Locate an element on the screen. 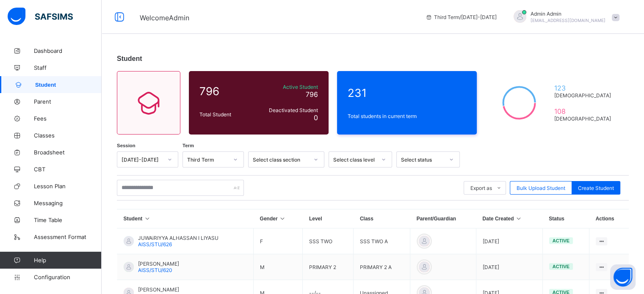  td: SSS TWO is located at coordinates (328, 242).